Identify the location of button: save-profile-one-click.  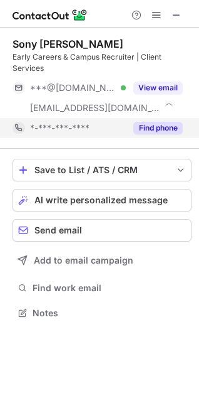
(102, 170).